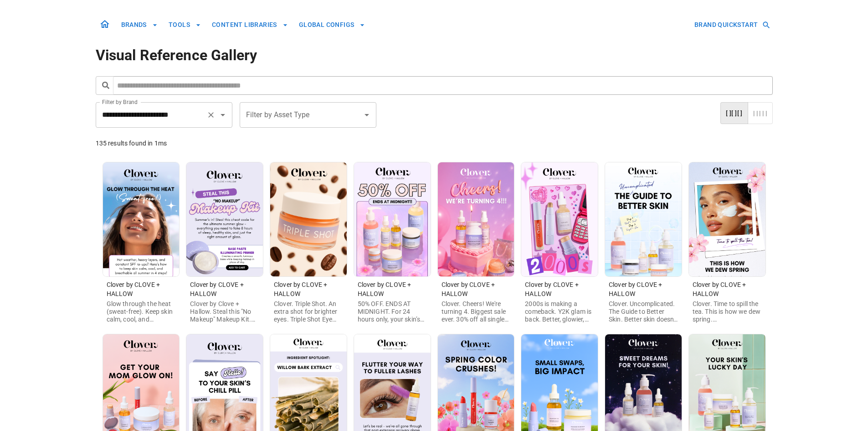  What do you see at coordinates (731, 24) in the screenshot?
I see `button: BRAND QUICKSTART` at bounding box center [731, 24].